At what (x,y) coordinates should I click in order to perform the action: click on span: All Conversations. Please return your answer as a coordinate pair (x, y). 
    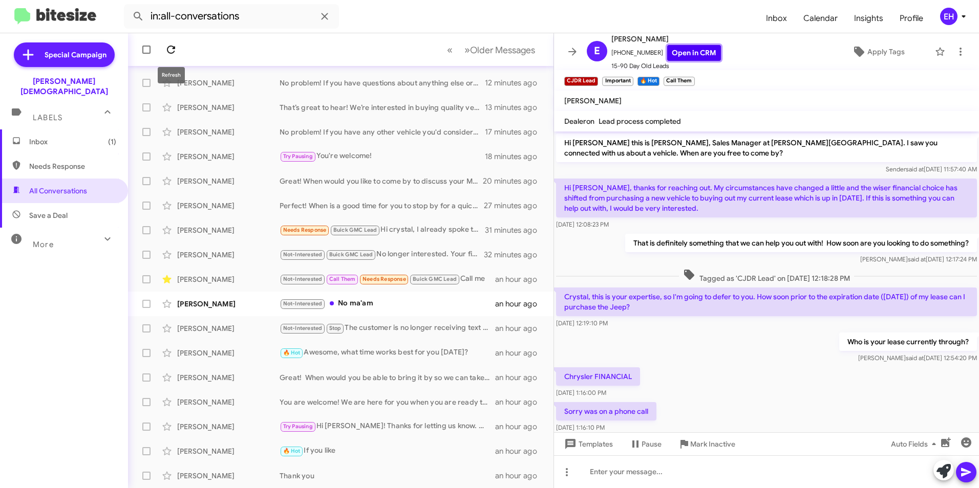
    Looking at the image, I should click on (58, 191).